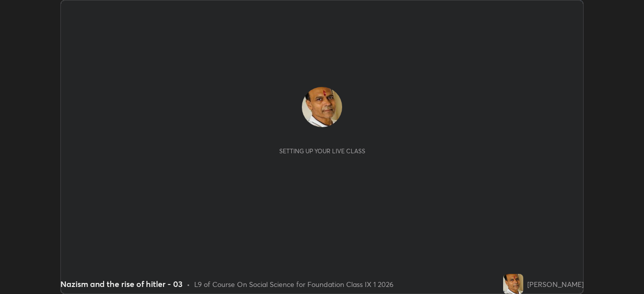 This screenshot has height=294, width=644. I want to click on div: Setting up your live class, so click(322, 151).